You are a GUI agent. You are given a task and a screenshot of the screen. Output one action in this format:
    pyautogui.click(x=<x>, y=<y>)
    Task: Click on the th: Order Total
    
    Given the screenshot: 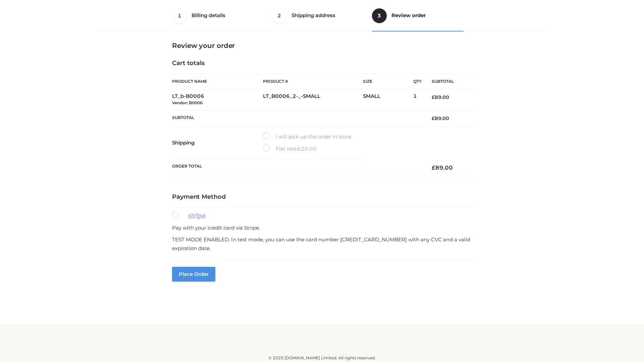 What is the action you would take?
    pyautogui.click(x=296, y=168)
    